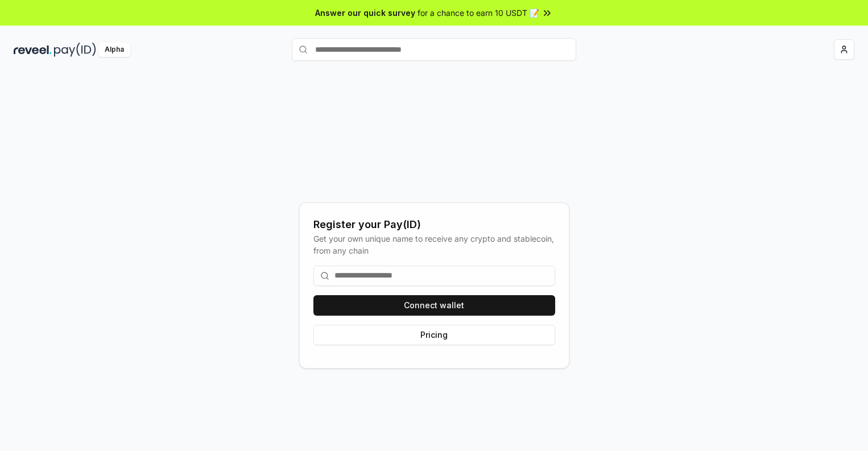 This screenshot has height=451, width=868. I want to click on div: Get your own unique name to receive any crypto and stablecoin, from any chain, so click(434, 244).